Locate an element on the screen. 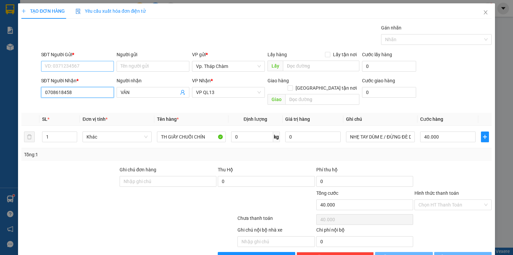 The width and height of the screenshot is (513, 255). span: VP QL13 is located at coordinates (229, 92).